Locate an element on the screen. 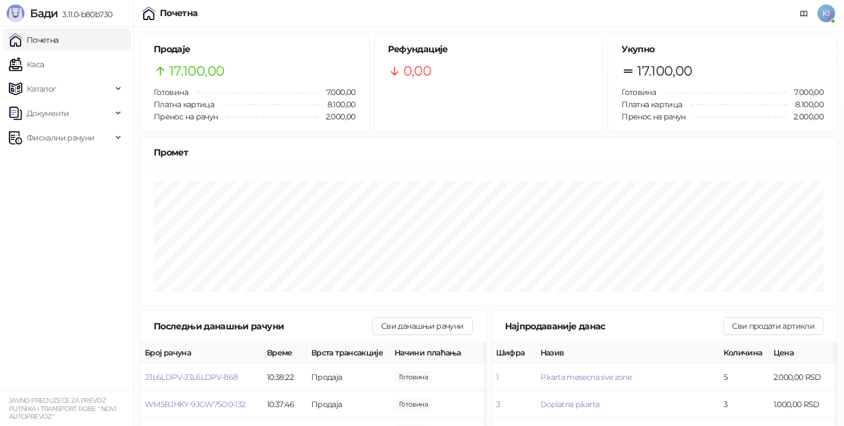 The image size is (844, 426). img: Logo is located at coordinates (16, 13).